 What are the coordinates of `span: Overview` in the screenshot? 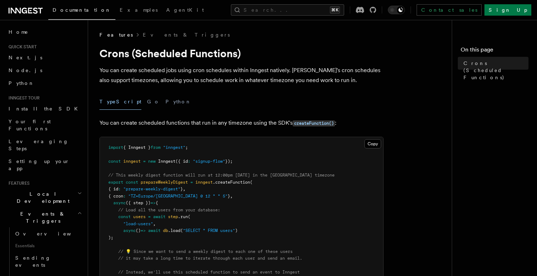 It's located at (52, 234).